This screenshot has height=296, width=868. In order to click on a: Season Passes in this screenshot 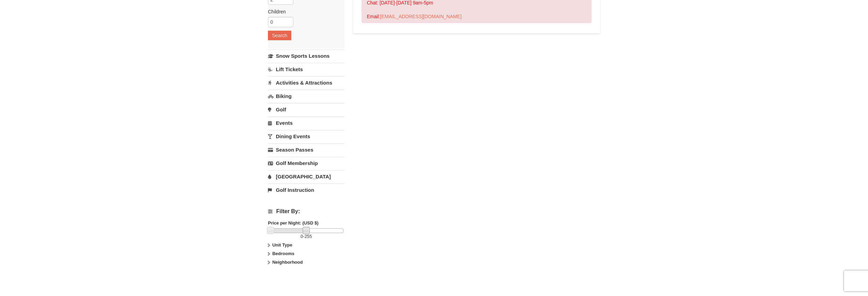, I will do `click(306, 149)`.